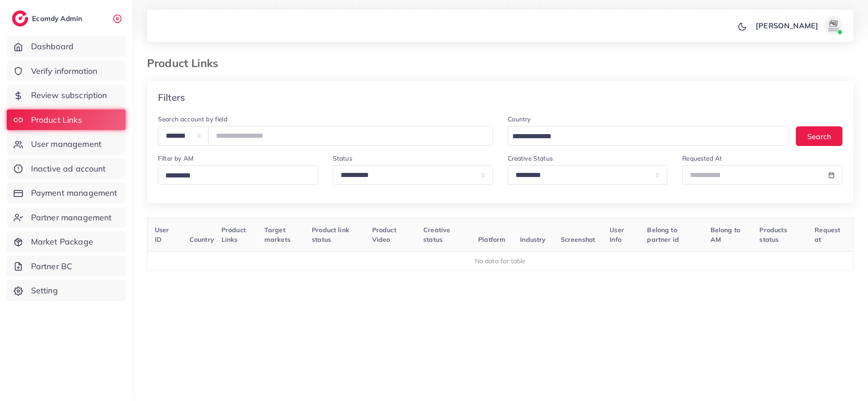  I want to click on a: logoEcomdy Admin, so click(48, 18).